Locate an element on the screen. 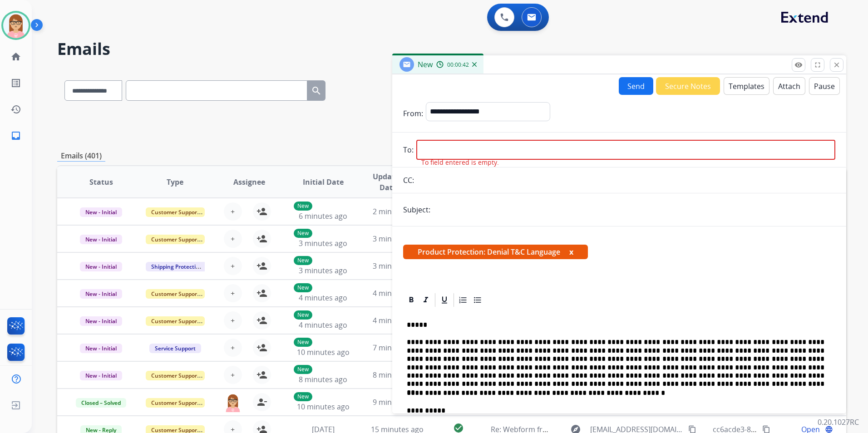  span: Service Support is located at coordinates (175, 348).